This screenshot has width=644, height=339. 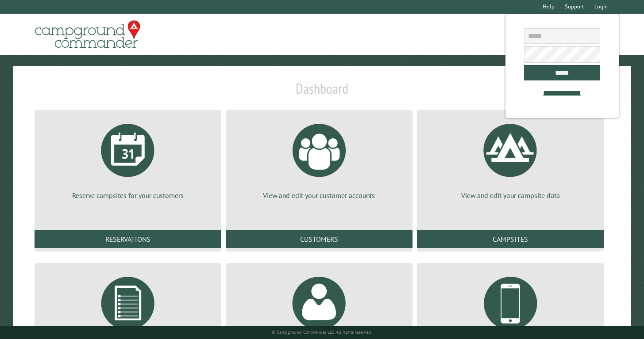 I want to click on a: Reserve campsites for your customers, so click(x=128, y=159).